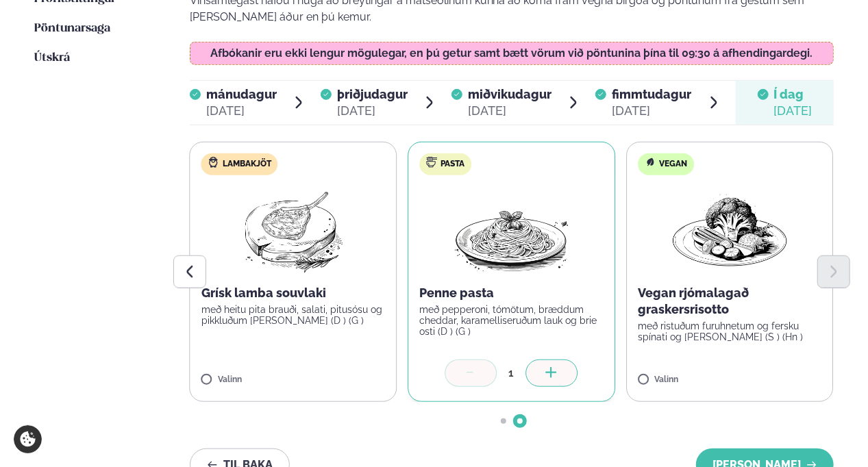 The image size is (868, 467). I want to click on span: mánudagur, so click(241, 94).